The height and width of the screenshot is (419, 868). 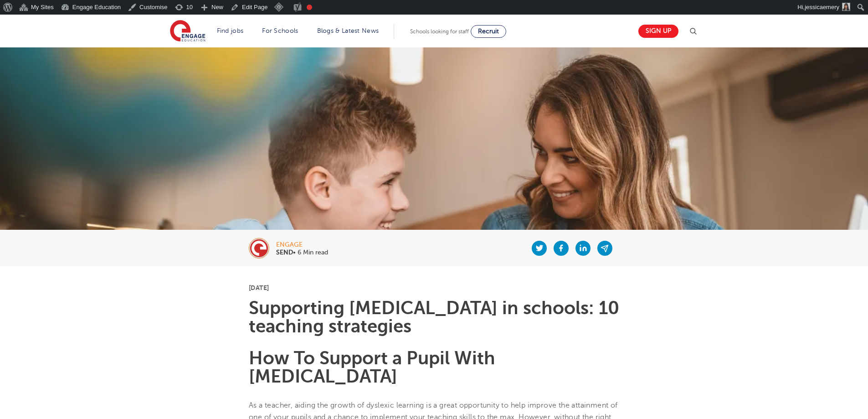 I want to click on span: Recruit, so click(x=488, y=31).